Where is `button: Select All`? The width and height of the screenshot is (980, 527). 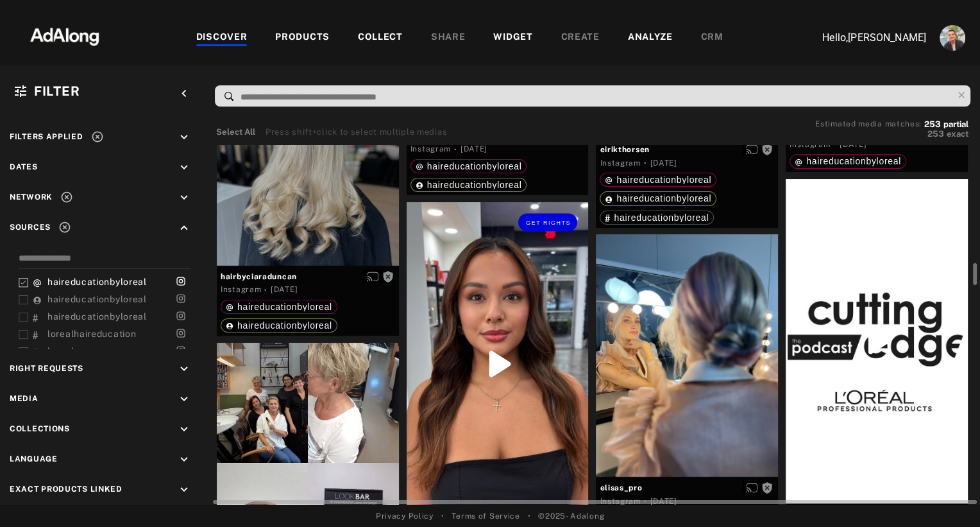 button: Select All is located at coordinates (235, 132).